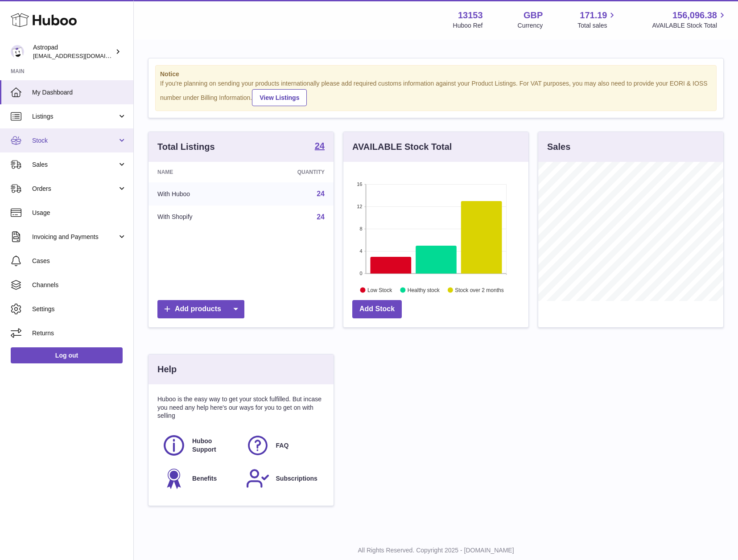  Describe the element at coordinates (79, 309) in the screenshot. I see `span: Settings` at that location.